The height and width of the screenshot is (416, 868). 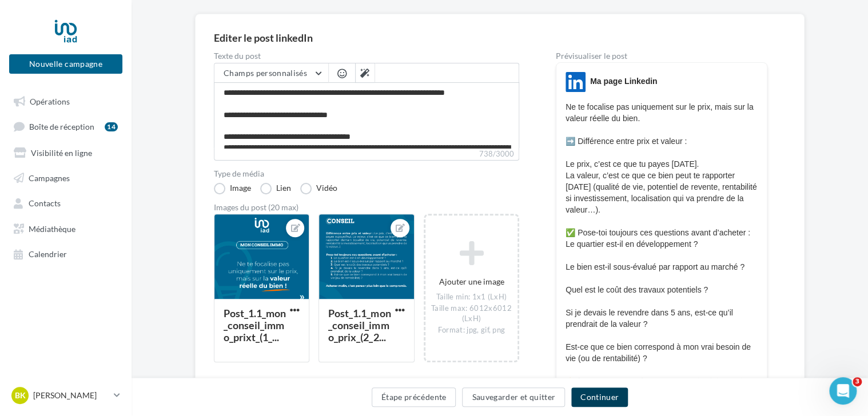 What do you see at coordinates (232, 188) in the screenshot?
I see `label: Image` at bounding box center [232, 188].